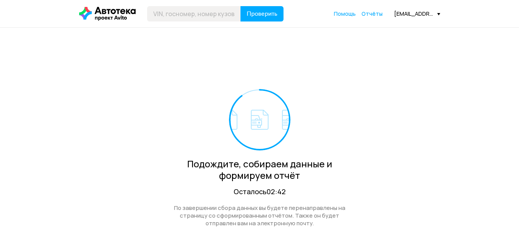 The image size is (519, 246). What do you see at coordinates (262, 14) in the screenshot?
I see `button: Проверить` at bounding box center [262, 14].